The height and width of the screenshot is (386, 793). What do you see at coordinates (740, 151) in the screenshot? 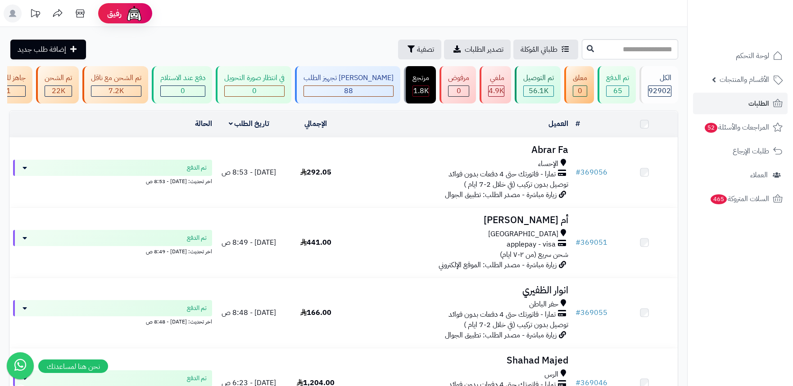
I see `a: طلبات الإرجاع` at bounding box center [740, 151].